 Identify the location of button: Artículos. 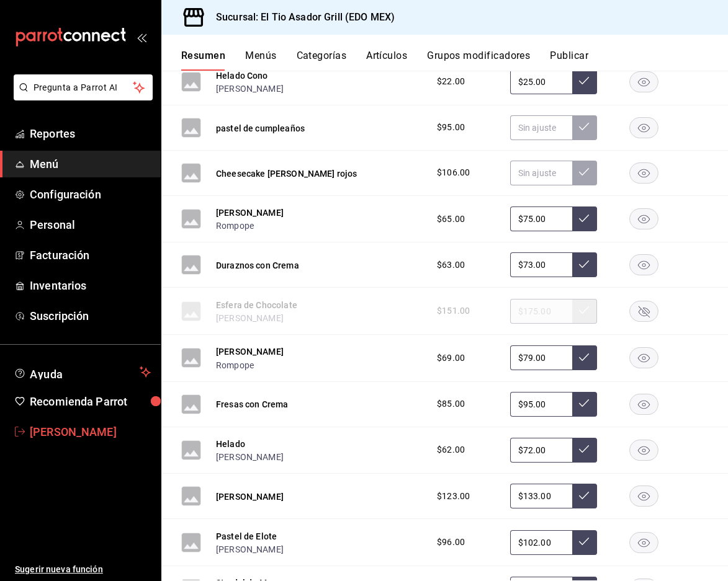
(386, 60).